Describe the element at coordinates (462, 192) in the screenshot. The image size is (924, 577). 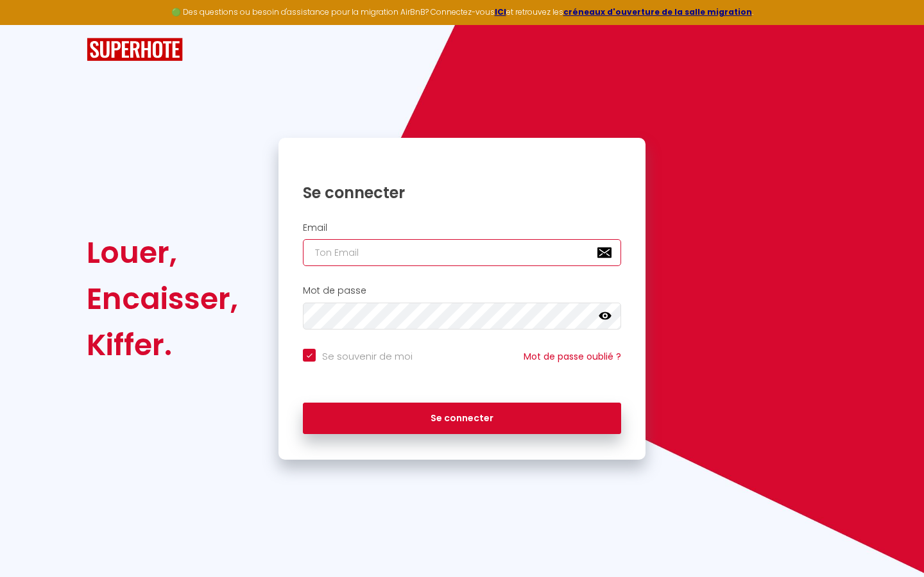
I see `h1: Se connecter` at that location.